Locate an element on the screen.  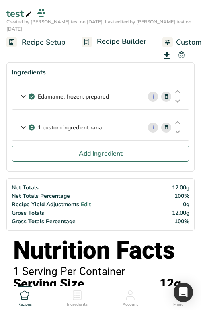
span: Account is located at coordinates (130, 304).